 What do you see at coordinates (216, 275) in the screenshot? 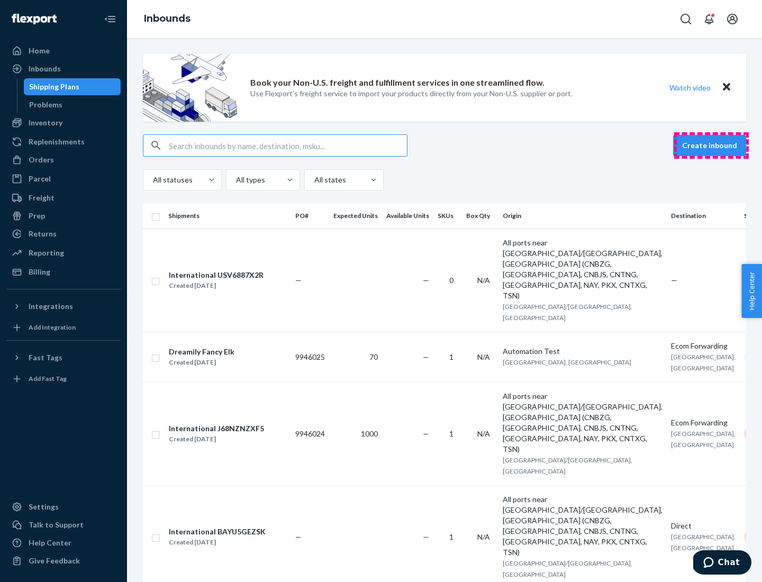
I see `div: International USV6887X2R` at bounding box center [216, 275].